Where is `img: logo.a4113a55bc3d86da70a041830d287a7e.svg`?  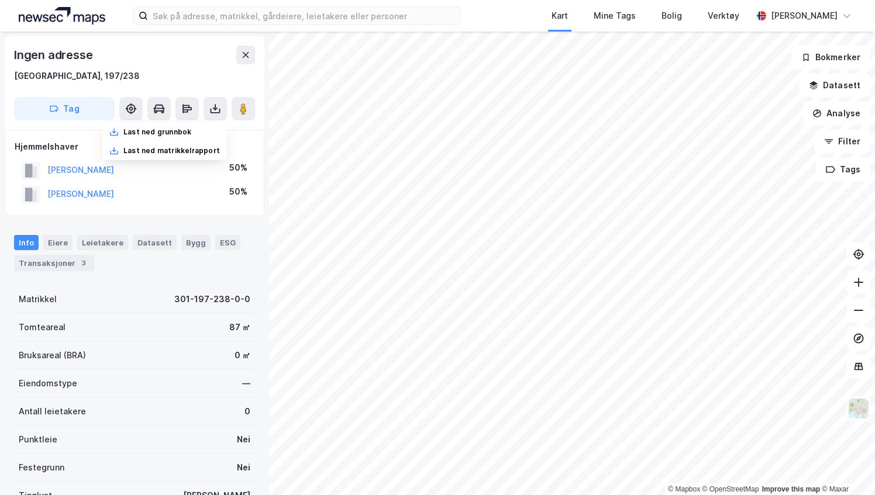 img: logo.a4113a55bc3d86da70a041830d287a7e.svg is located at coordinates (62, 16).